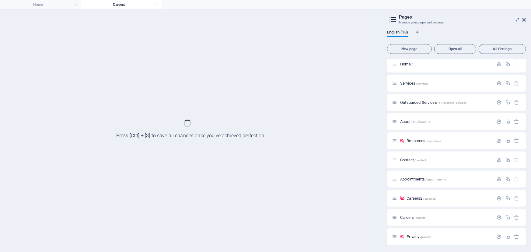 The height and width of the screenshot is (252, 531). I want to click on span: /privacy, so click(425, 237).